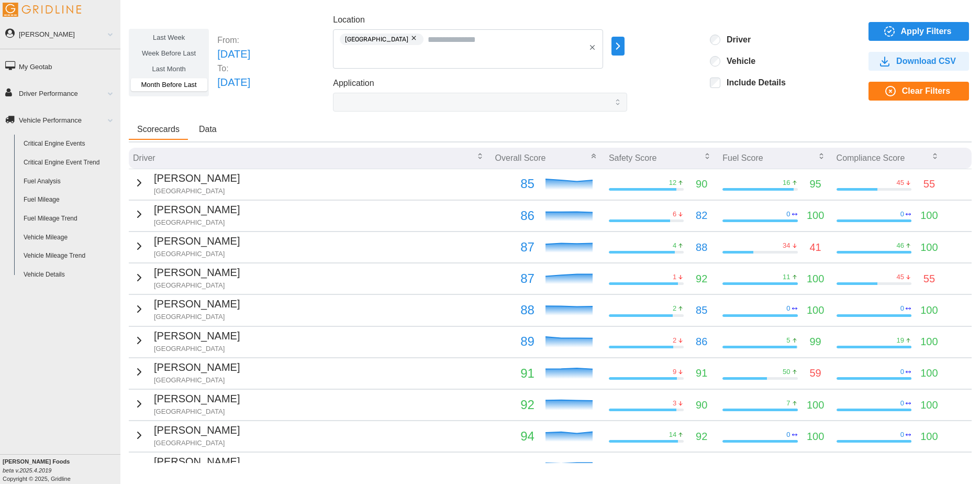 Image resolution: width=980 pixels, height=484 pixels. I want to click on a: Fuel Analysis, so click(70, 182).